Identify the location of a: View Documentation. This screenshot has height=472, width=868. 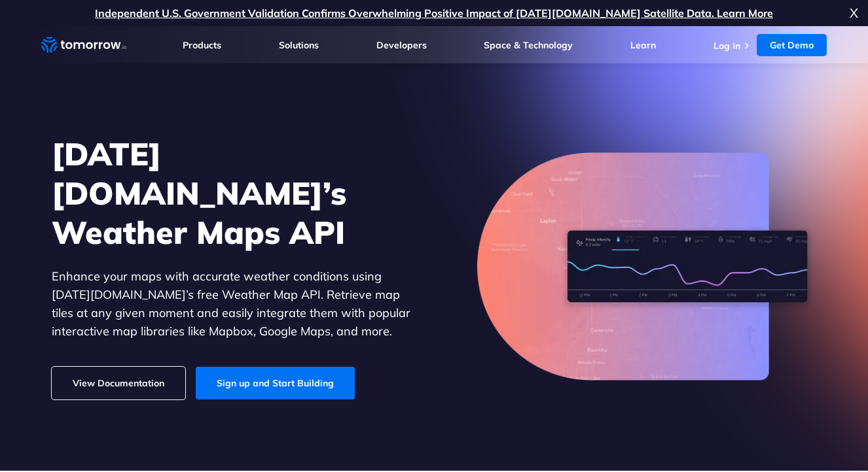
(118, 383).